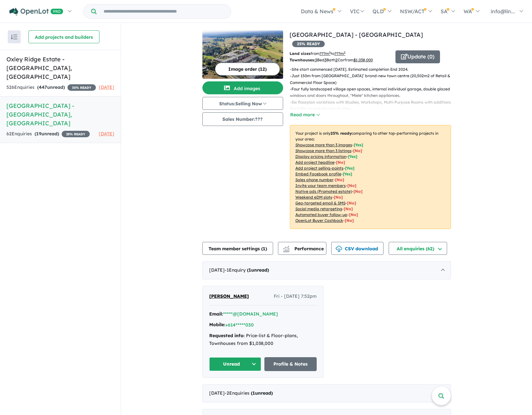 This screenshot has height=415, width=532. I want to click on button: Add projects and builders, so click(64, 37).